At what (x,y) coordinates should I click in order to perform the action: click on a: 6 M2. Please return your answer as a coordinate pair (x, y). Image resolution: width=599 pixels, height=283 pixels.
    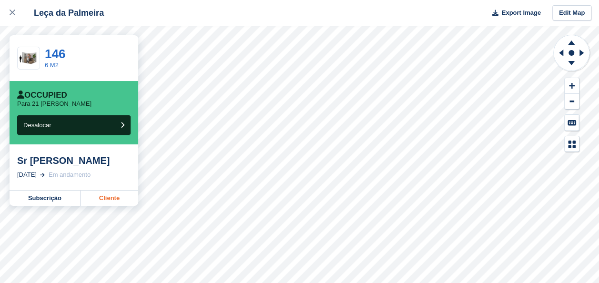
    Looking at the image, I should click on (51, 65).